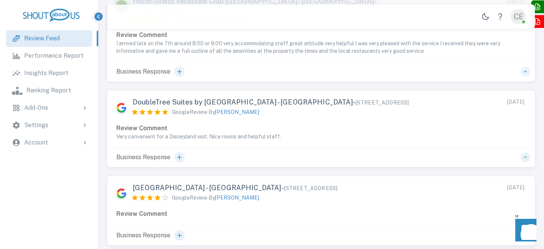 This screenshot has height=249, width=544. What do you see at coordinates (500, 17) in the screenshot?
I see `a: Help Center` at bounding box center [500, 17].